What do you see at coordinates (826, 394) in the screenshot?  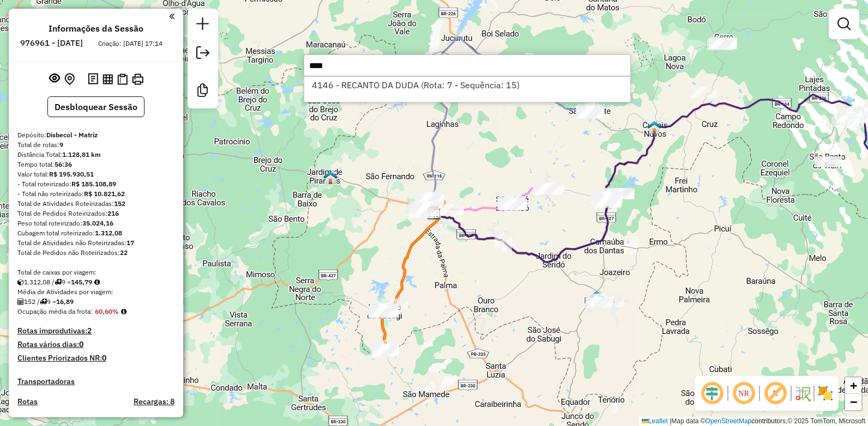 I see `img: Exibir/Ocultar setores` at bounding box center [826, 394].